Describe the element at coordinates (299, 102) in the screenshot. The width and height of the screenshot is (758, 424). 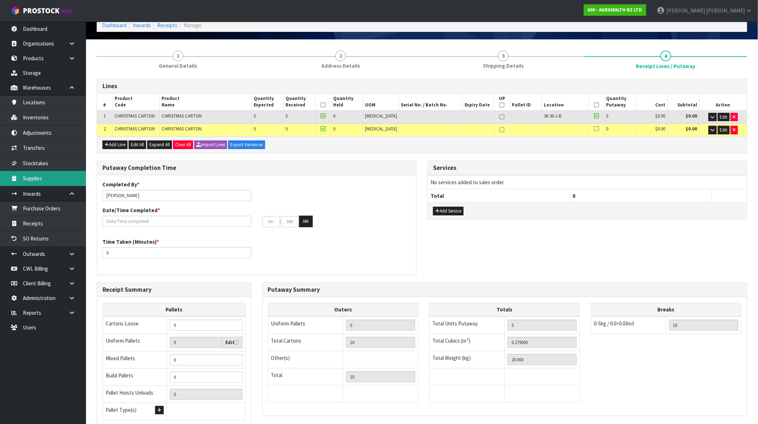
I see `th: Quantity Received` at that location.